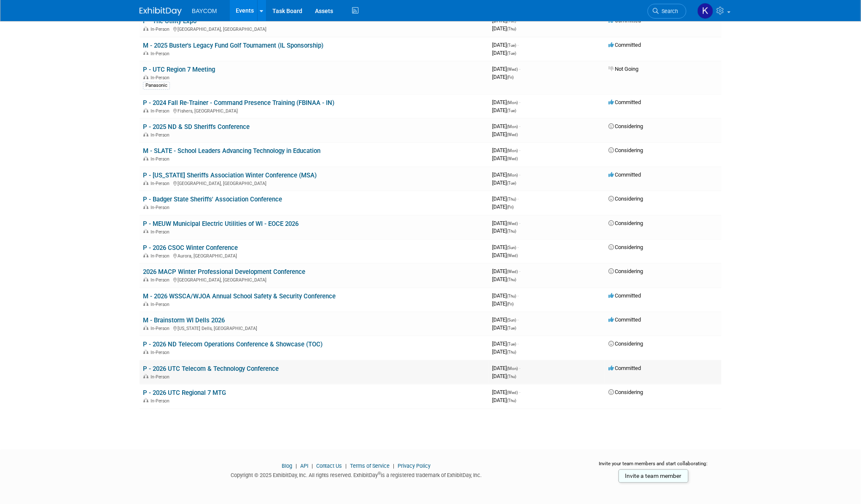 The height and width of the screenshot is (504, 861). Describe the element at coordinates (179, 69) in the screenshot. I see `a: P - UTC Region 7 Meeting` at that location.